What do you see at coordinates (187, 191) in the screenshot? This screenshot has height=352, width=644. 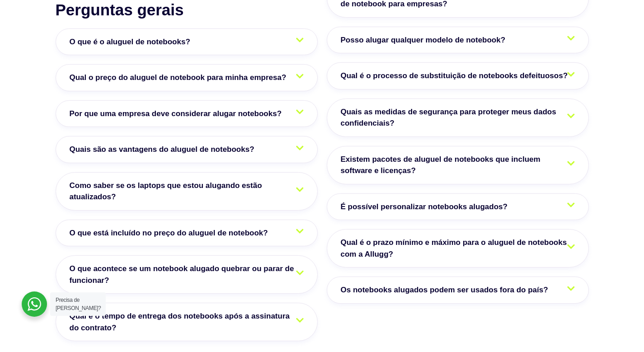 I see `span: Como saber se os laptops que estou alugando estão atualizados?` at bounding box center [187, 191].